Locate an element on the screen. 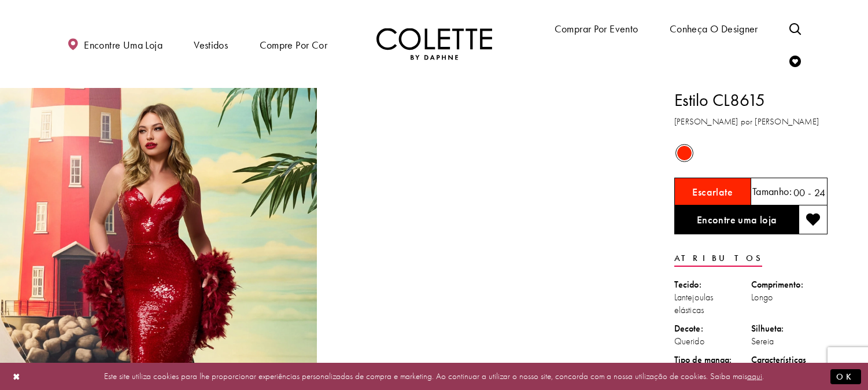  font: Comprimento: is located at coordinates (777, 284).